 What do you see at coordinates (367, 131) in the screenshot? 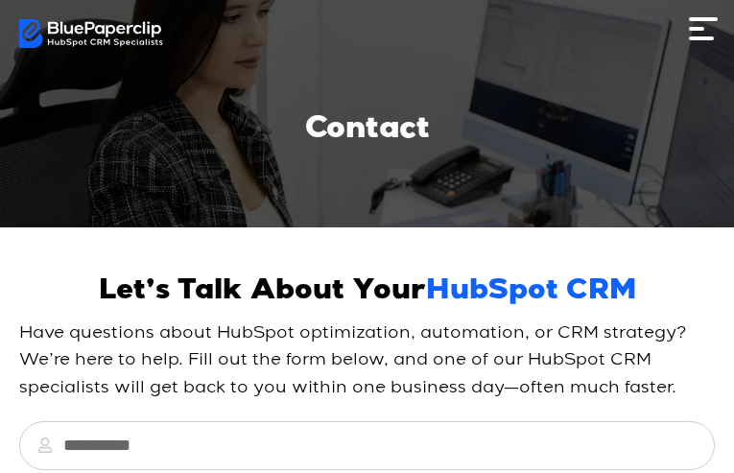
I see `h1: Contact` at bounding box center [367, 131].